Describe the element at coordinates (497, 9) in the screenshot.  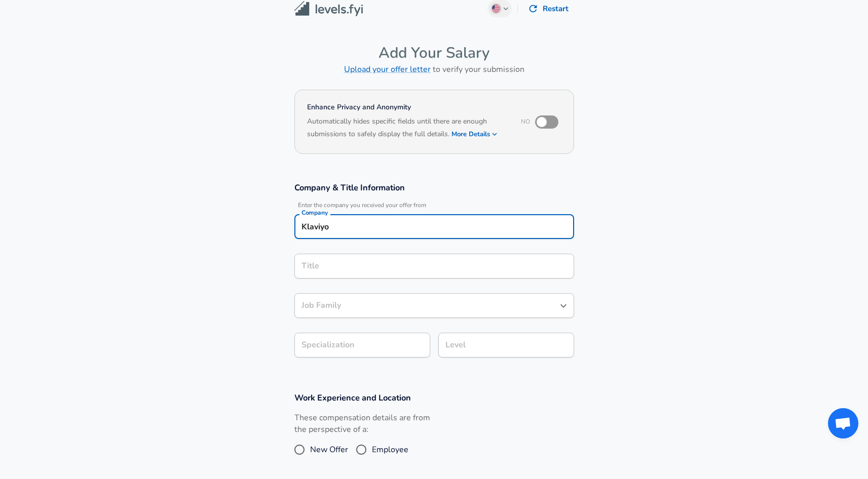
I see `img: English (US)` at that location.